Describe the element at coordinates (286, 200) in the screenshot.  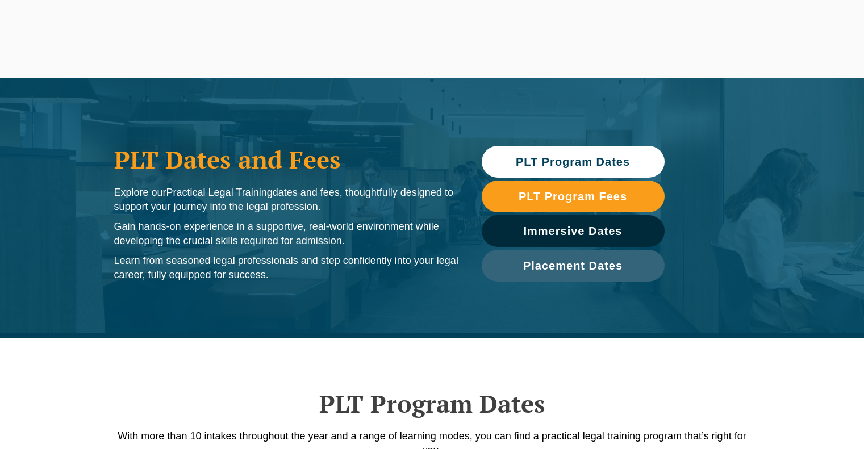
I see `p: Explore our dates and fees, thoughtfully designed to support your journey into the legal profession.` at that location.